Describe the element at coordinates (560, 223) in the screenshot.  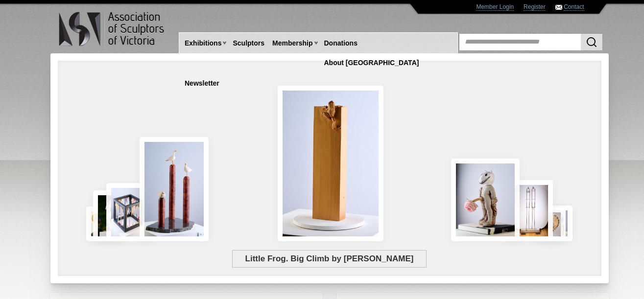
I see `img: Waiting together for the Home coming` at that location.